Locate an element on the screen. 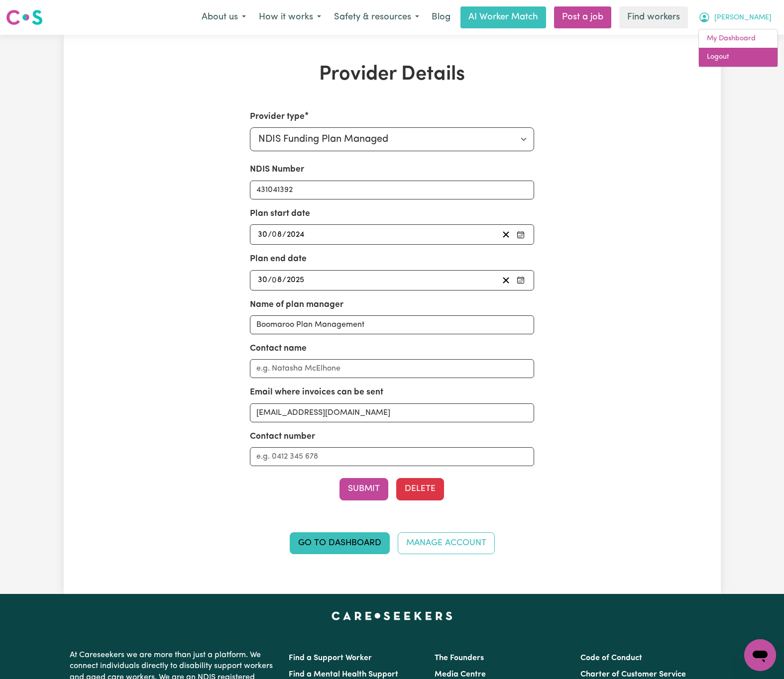 The height and width of the screenshot is (679, 784). input: Enter your NDIS number is located at coordinates (392, 190).